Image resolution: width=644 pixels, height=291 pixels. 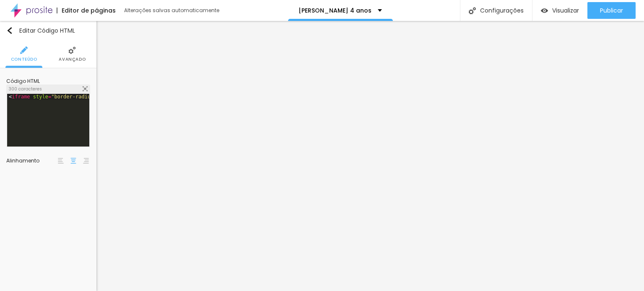 What do you see at coordinates (86, 161) in the screenshot?
I see `img: paragraph-right-align.svg` at bounding box center [86, 161].